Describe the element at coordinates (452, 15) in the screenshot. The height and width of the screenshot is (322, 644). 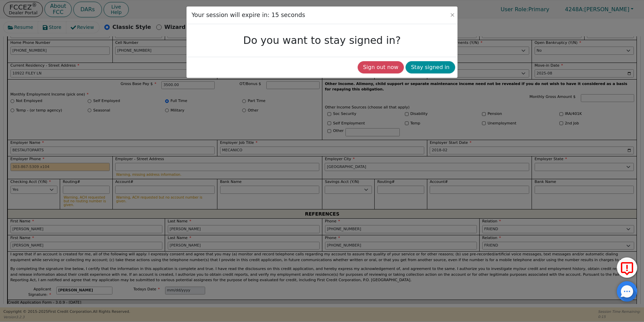
I see `button: Close` at that location.